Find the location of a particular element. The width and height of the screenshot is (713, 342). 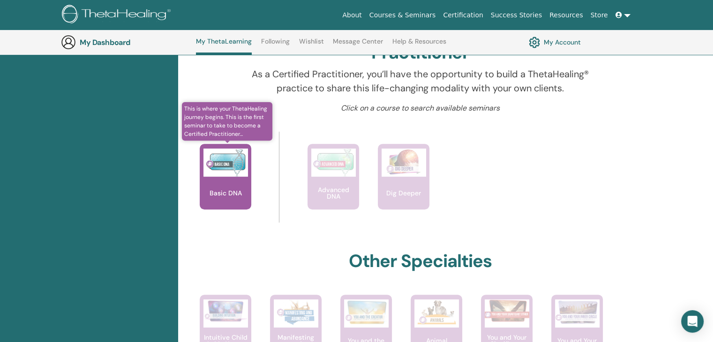

h3: My Dashboard is located at coordinates (127, 42).